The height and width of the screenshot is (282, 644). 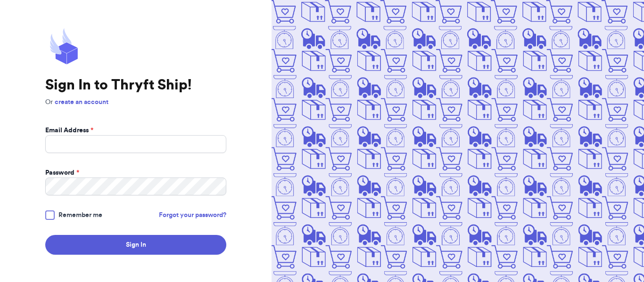 I want to click on button: Sign In, so click(x=136, y=245).